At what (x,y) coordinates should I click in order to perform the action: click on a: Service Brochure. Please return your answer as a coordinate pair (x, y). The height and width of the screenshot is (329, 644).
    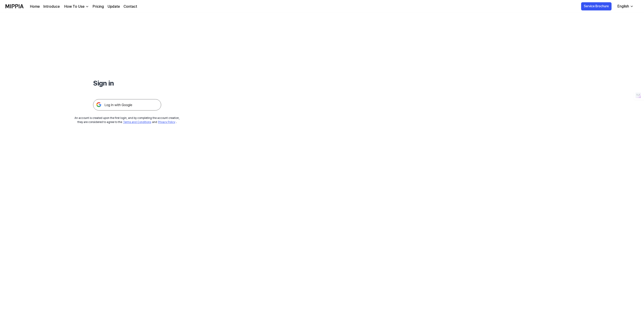
    Looking at the image, I should click on (597, 6).